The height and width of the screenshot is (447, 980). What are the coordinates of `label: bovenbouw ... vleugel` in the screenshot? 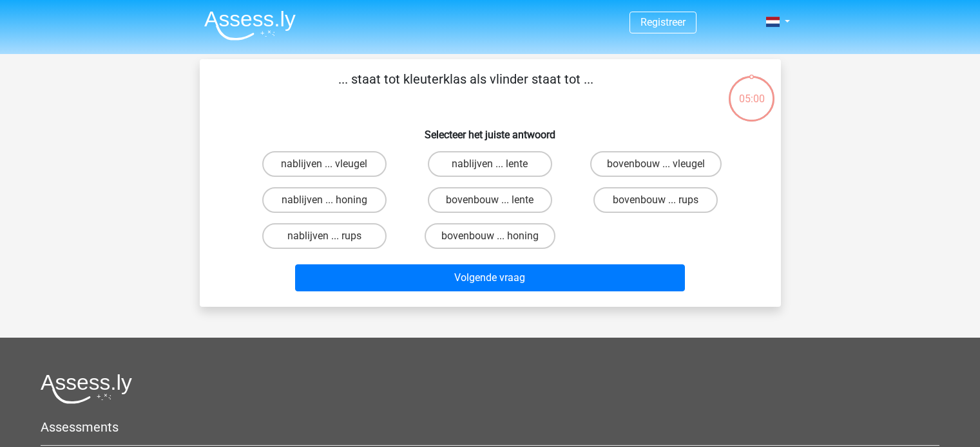 It's located at (655, 164).